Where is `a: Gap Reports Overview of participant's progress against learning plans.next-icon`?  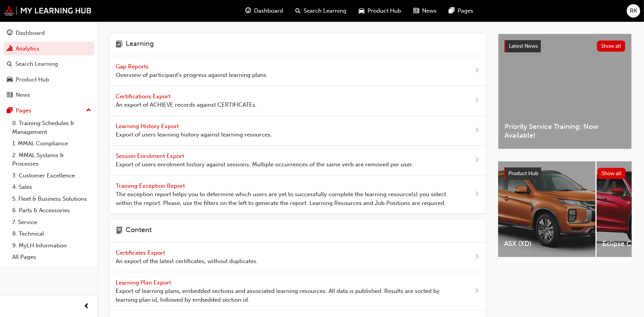 a: Gap Reports Overview of participant's progress against learning plans.next-icon is located at coordinates (298, 71).